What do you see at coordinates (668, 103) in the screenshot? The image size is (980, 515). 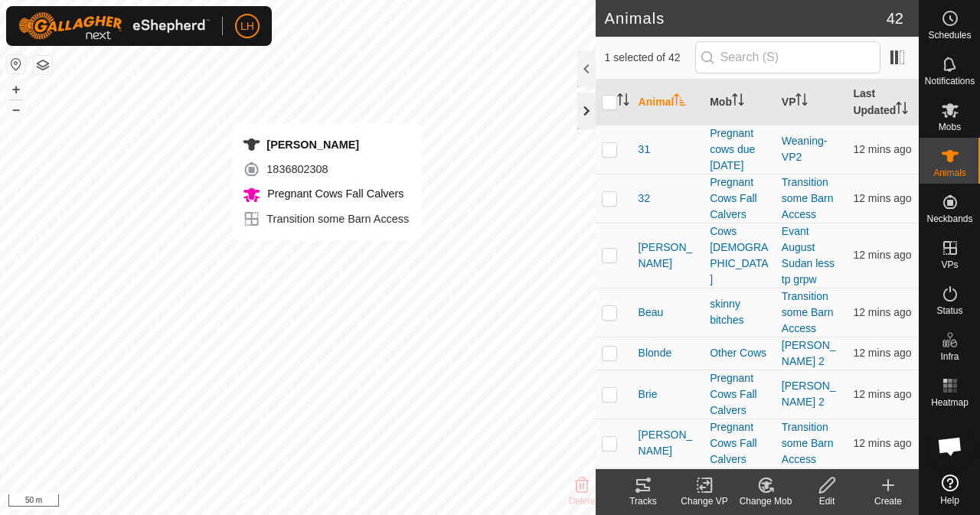 I see `th: Animal` at bounding box center [668, 103].